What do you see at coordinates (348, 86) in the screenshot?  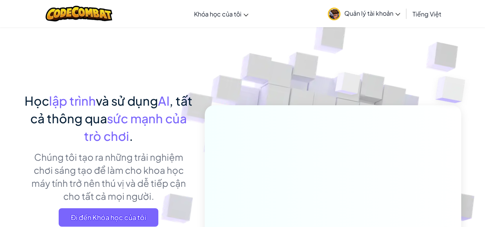 I see `img: Overlap cubes` at bounding box center [348, 86].